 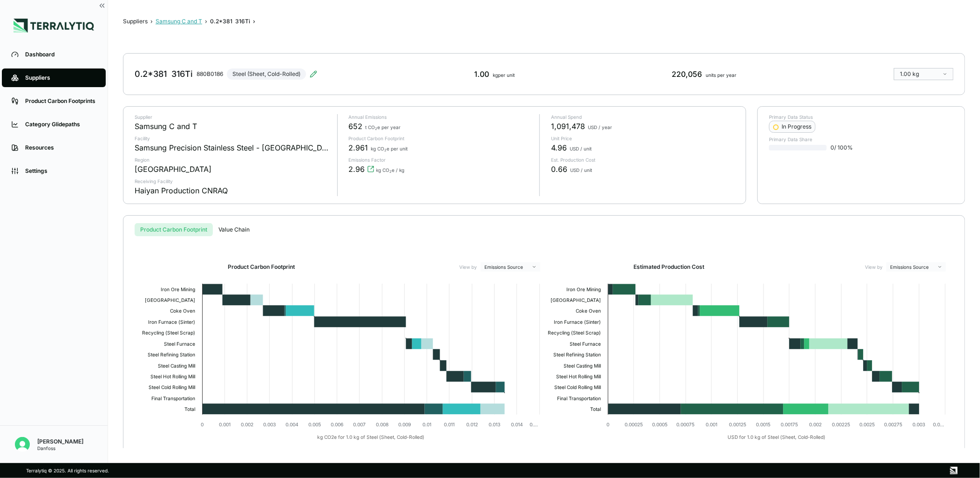 What do you see at coordinates (468, 267) in the screenshot?
I see `label: View by` at bounding box center [468, 267].